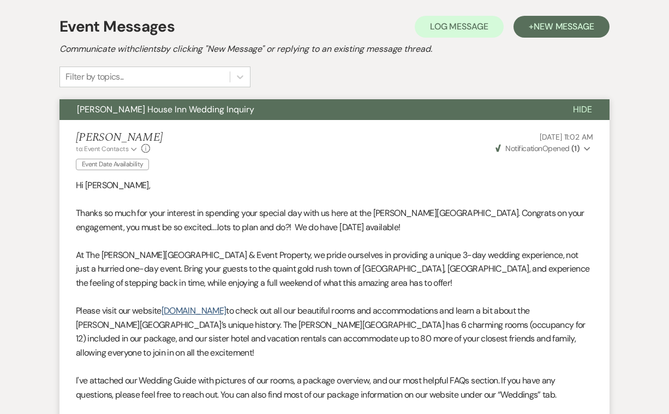 This screenshot has width=669, height=414. I want to click on button: to: Event Contacts, so click(107, 149).